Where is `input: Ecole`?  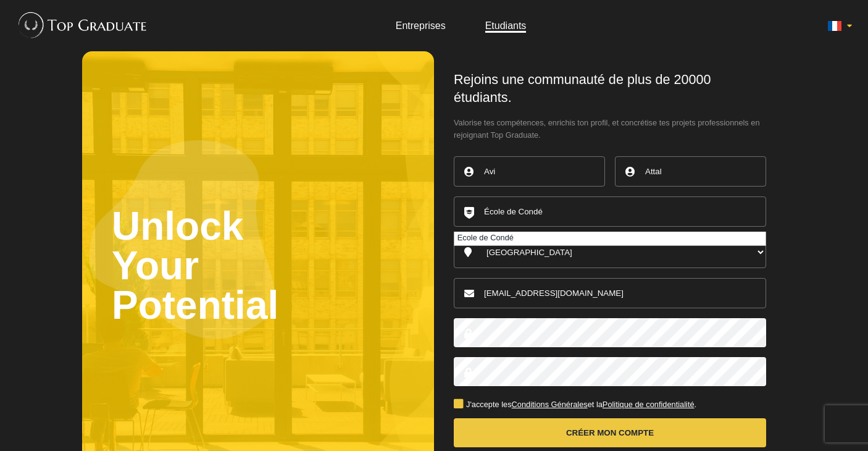 input: Ecole is located at coordinates (610, 211).